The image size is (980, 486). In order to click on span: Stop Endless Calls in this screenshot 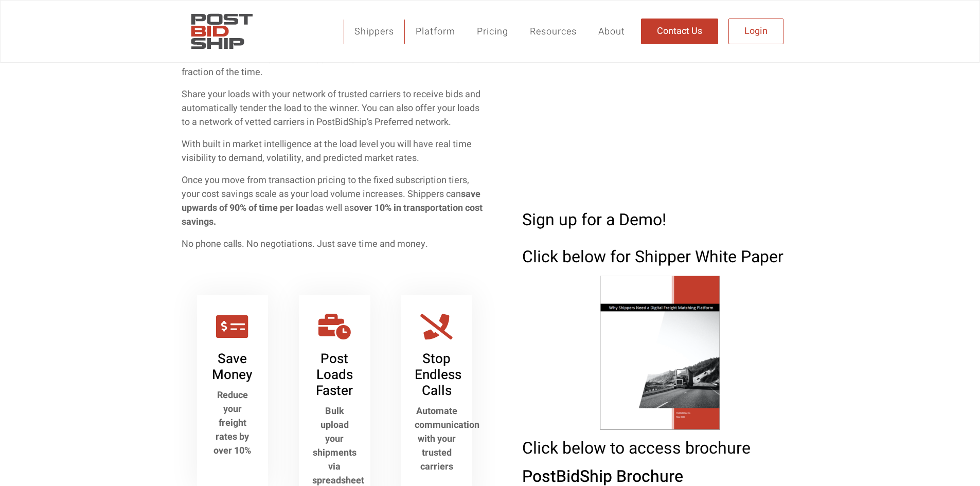, I will do `click(437, 375)`.